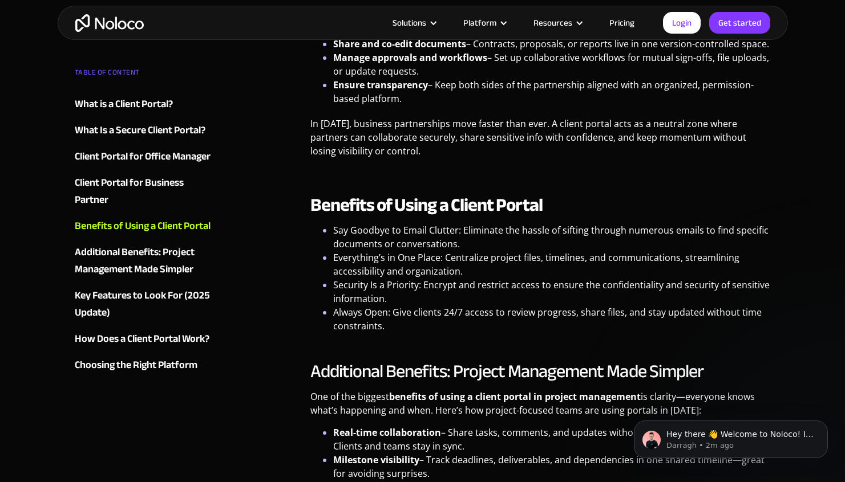  Describe the element at coordinates (144, 366) in the screenshot. I see `a: Choosing the Right Platform` at that location.